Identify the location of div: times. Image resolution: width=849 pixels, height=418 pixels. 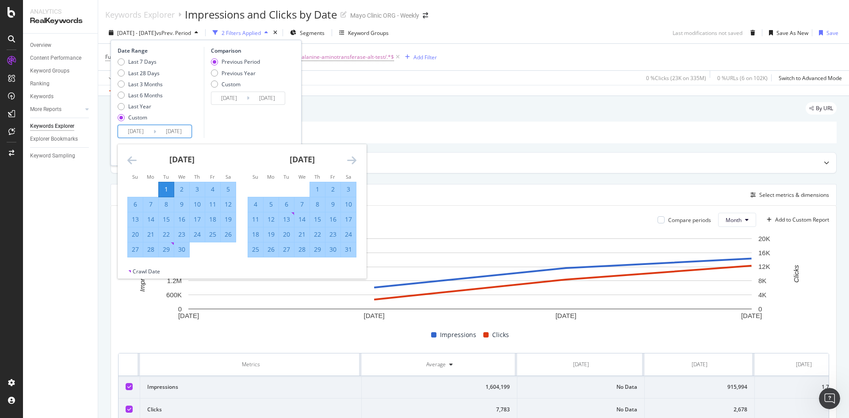
(275, 33).